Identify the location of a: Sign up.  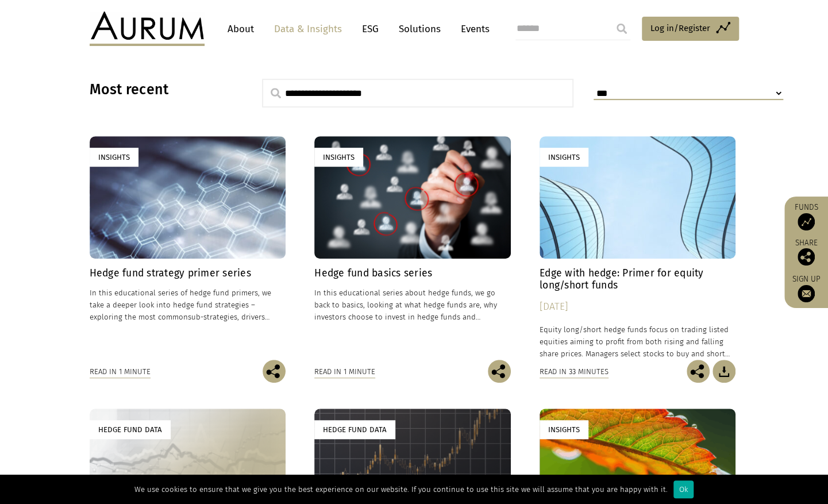
(807, 287).